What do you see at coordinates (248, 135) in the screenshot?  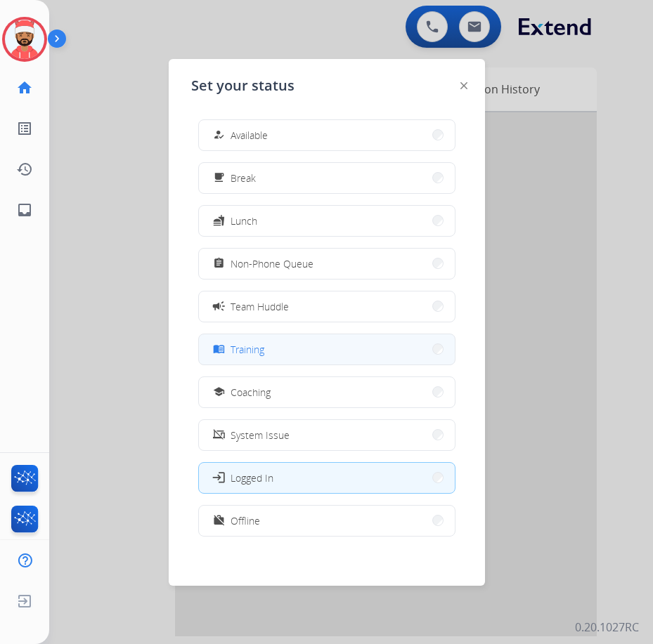 I see `span: Available` at bounding box center [248, 135].